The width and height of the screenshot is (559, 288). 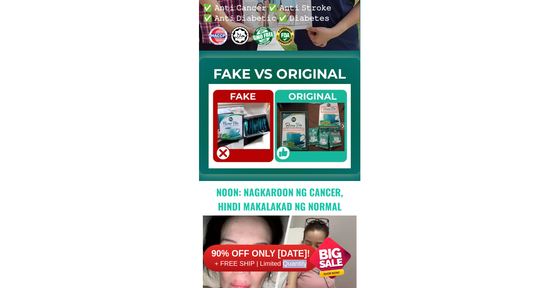 What do you see at coordinates (280, 74) in the screenshot?
I see `h2: FAKE VS ORIGINAL` at bounding box center [280, 74].